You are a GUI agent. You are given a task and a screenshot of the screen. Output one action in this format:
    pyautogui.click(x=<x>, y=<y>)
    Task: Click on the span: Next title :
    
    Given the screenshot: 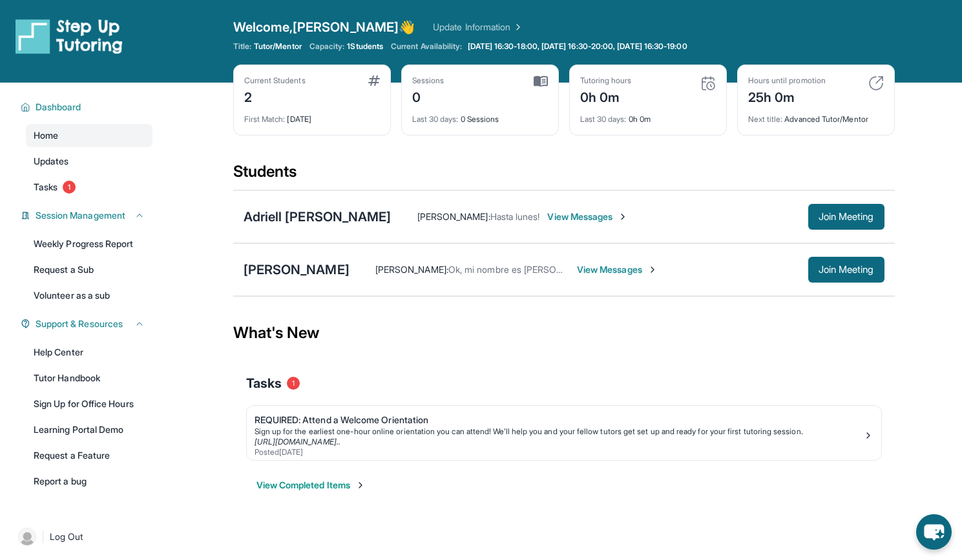 What is the action you would take?
    pyautogui.click(x=765, y=119)
    